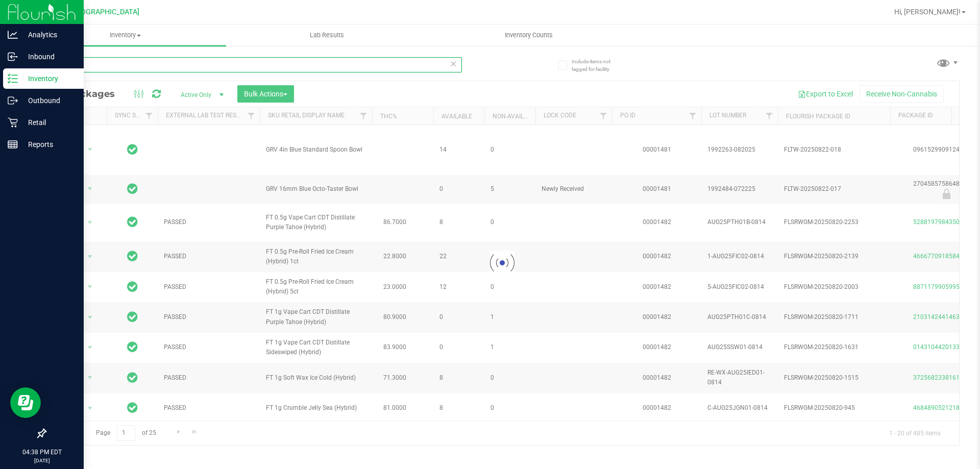 This screenshot has height=469, width=980. I want to click on p: Inbound, so click(48, 57).